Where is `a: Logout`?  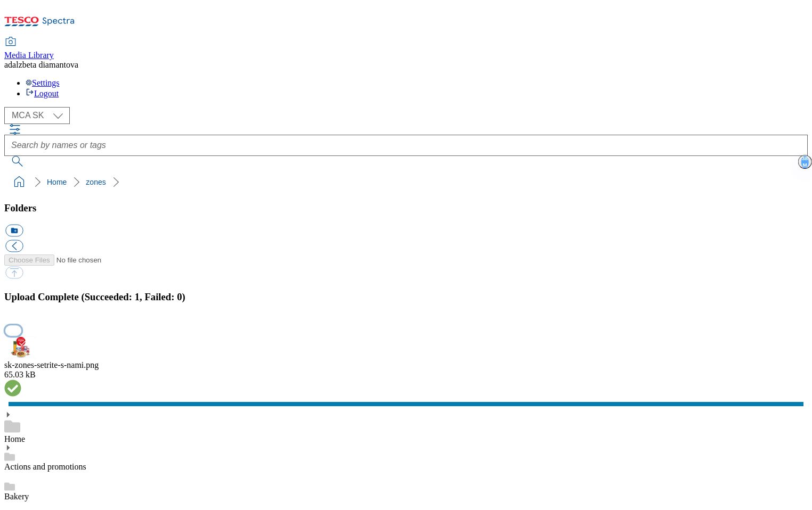
a: Logout is located at coordinates (42, 93).